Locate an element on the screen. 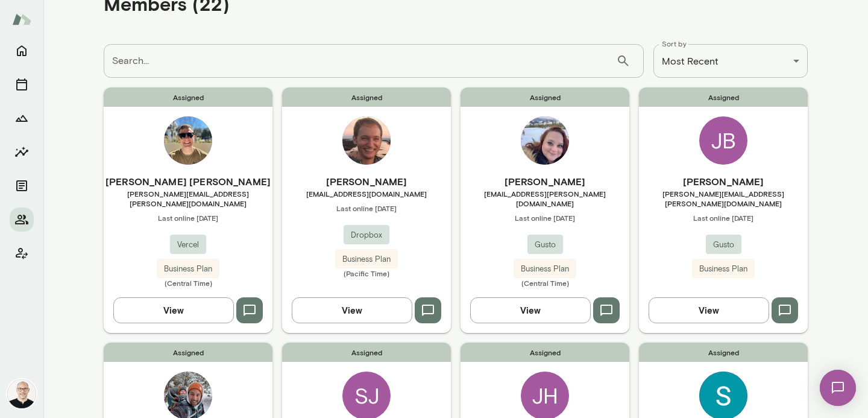 The image size is (868, 418). span: Dropbox is located at coordinates (366, 235).